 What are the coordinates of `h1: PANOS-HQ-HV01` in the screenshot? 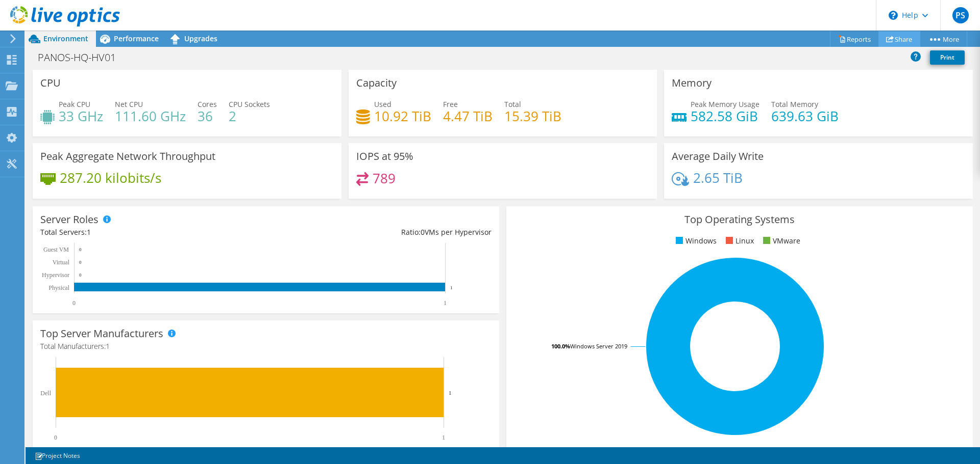 It's located at (82, 57).